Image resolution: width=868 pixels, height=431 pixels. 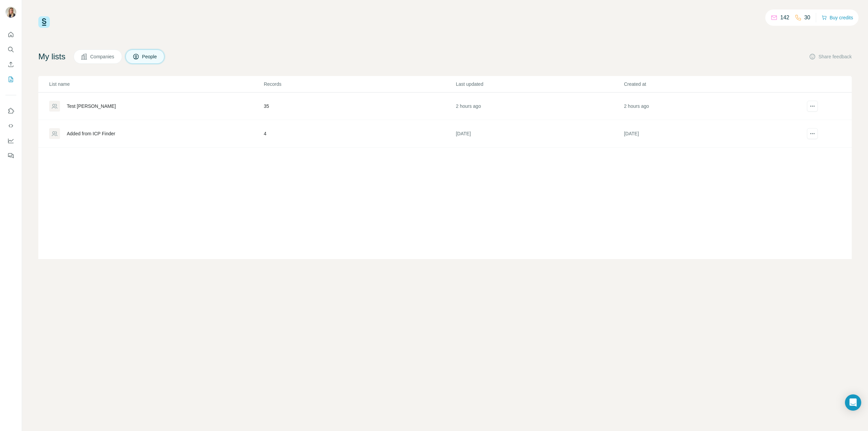 I want to click on p: List name, so click(x=156, y=84).